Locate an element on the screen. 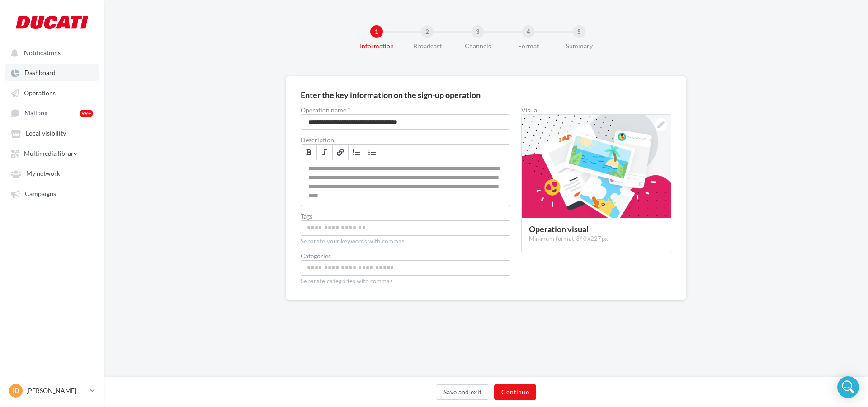  span: Operations is located at coordinates (40, 93).